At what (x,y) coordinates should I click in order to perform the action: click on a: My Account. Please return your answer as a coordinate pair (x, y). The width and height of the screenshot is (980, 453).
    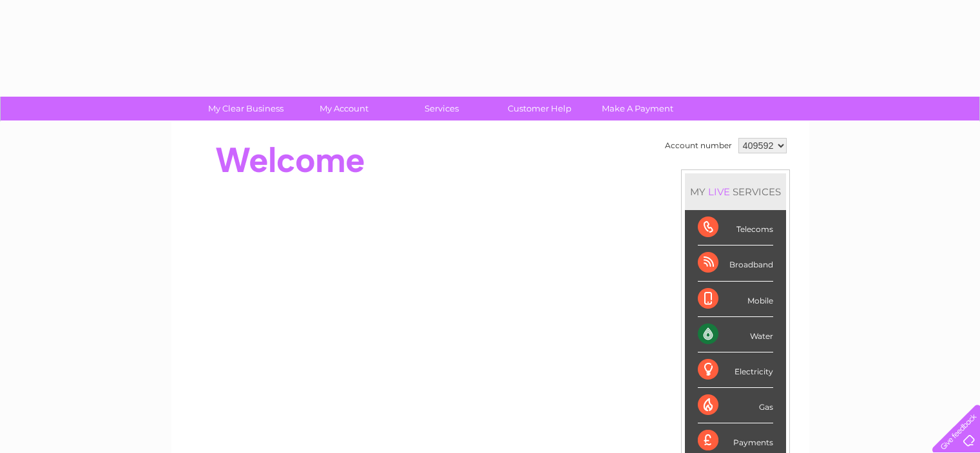
    Looking at the image, I should click on (343, 108).